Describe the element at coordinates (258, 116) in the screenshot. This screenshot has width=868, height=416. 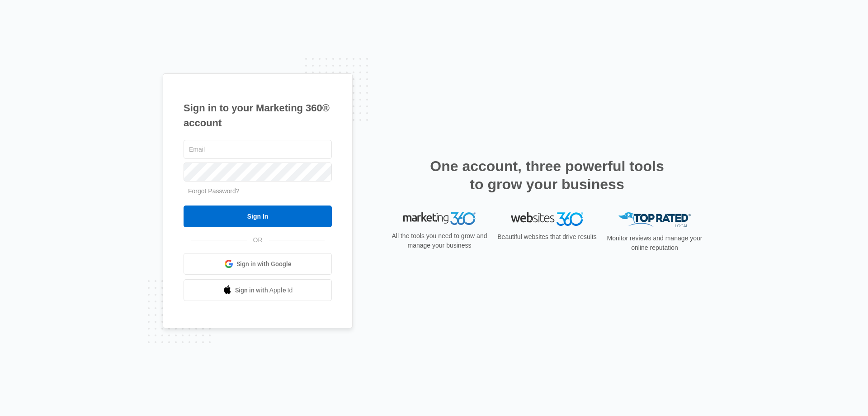
I see `h1: Sign in to your Marketing 360® account` at that location.